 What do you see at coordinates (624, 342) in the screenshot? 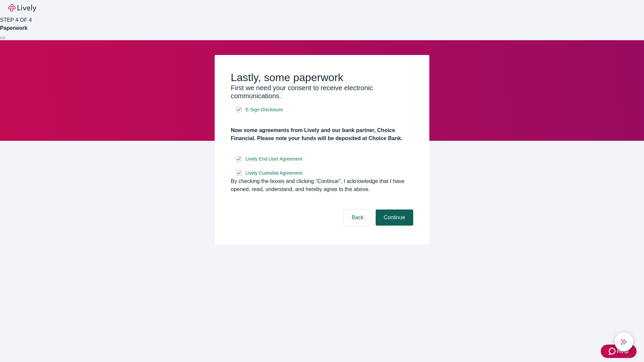
I see `button: chat` at bounding box center [624, 342].